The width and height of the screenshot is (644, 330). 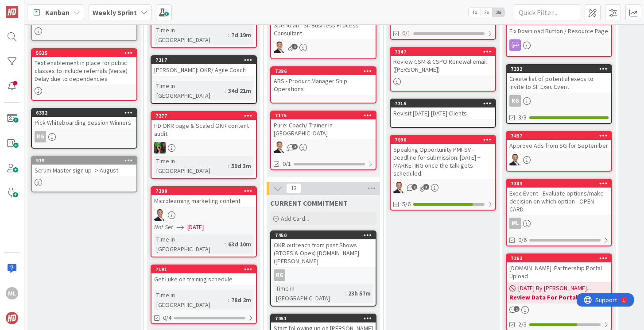 I want to click on div: 7303Exec Event - Evaluate options/make decision on which option - OPEN CARD, so click(x=559, y=198).